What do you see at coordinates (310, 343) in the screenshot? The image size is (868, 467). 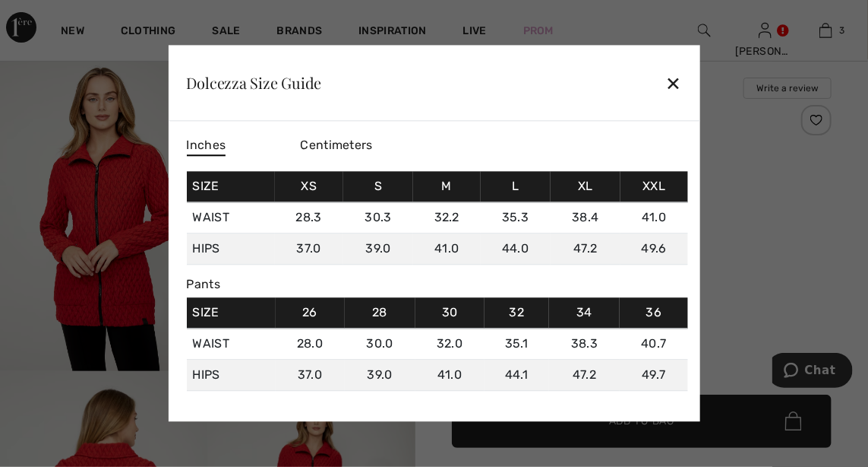 I see `td: 28.0` at bounding box center [310, 343].